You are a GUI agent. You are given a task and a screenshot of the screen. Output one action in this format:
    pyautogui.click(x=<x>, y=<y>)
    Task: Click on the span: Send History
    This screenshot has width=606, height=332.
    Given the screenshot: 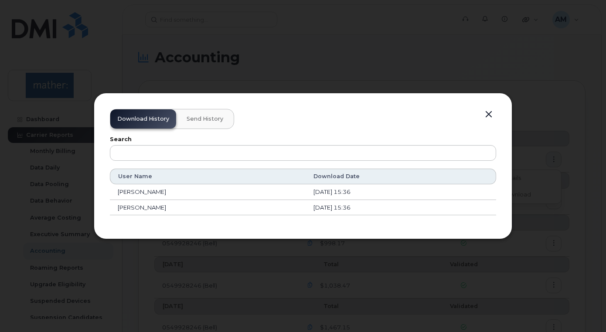 What is the action you would take?
    pyautogui.click(x=205, y=119)
    